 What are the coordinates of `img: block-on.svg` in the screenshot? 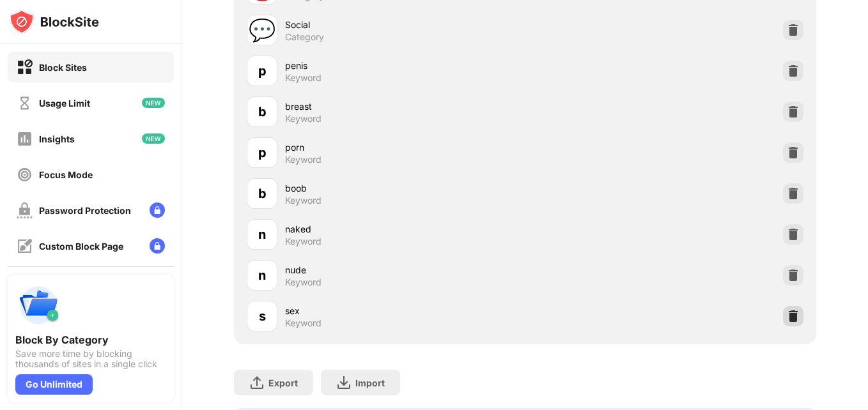 It's located at (24, 67).